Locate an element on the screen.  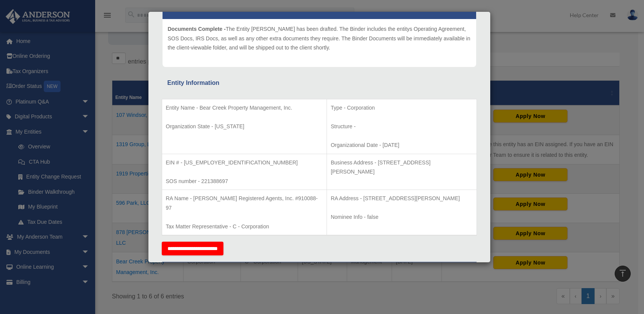
span: Documents Complete - is located at coordinates (197, 29).